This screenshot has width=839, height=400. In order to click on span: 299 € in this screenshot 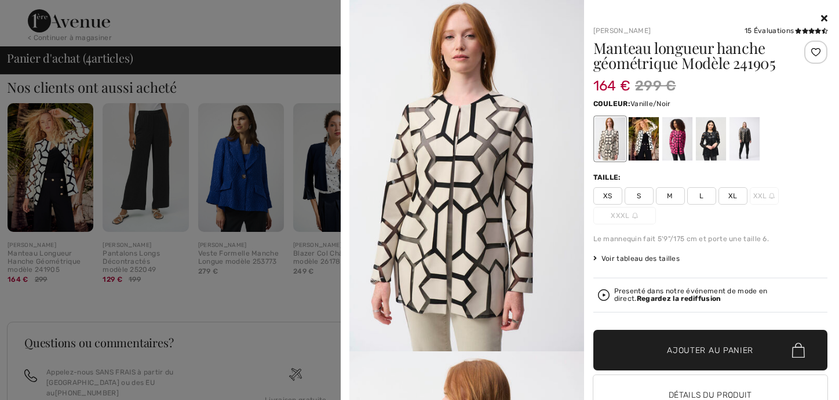, I will do `click(655, 86)`.